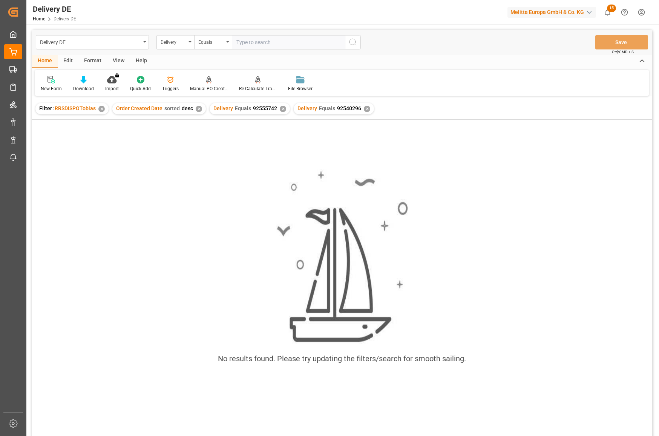 The height and width of the screenshot is (436, 659). Describe the element at coordinates (623, 52) in the screenshot. I see `span: Ctrl/CMD + S` at that location.